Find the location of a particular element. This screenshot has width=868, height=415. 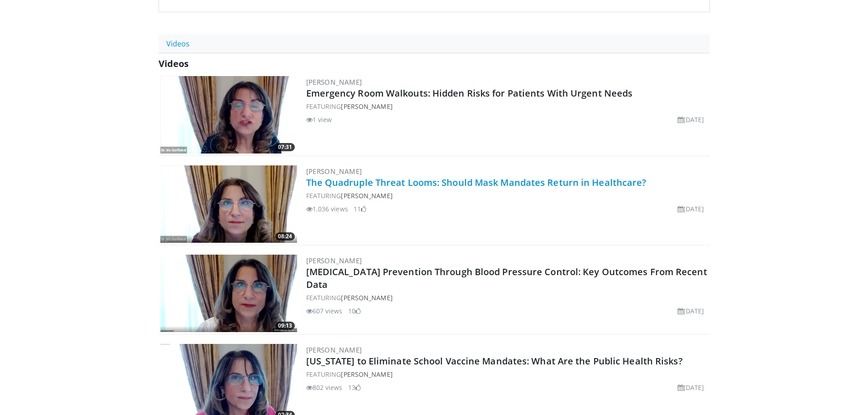

span: 07:31 is located at coordinates (285, 147).